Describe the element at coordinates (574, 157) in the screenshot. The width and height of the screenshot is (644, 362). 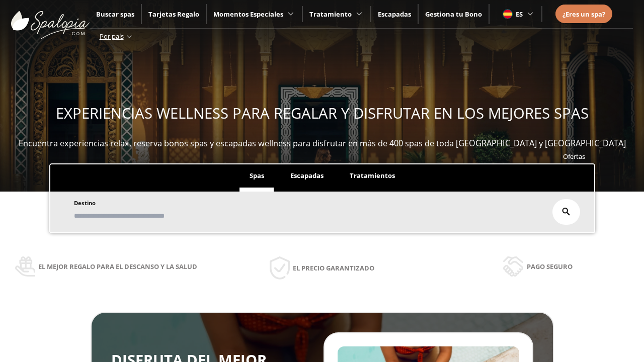
I see `a: Ofertas` at that location.